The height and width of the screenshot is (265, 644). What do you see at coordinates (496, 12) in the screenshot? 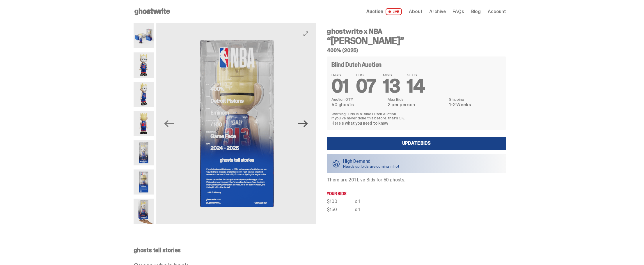
I see `span: Account` at bounding box center [496, 12].